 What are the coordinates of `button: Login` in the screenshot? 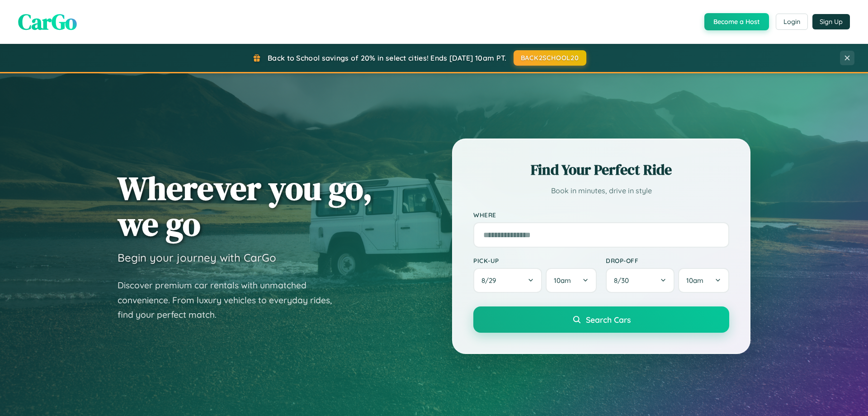 It's located at (792, 21).